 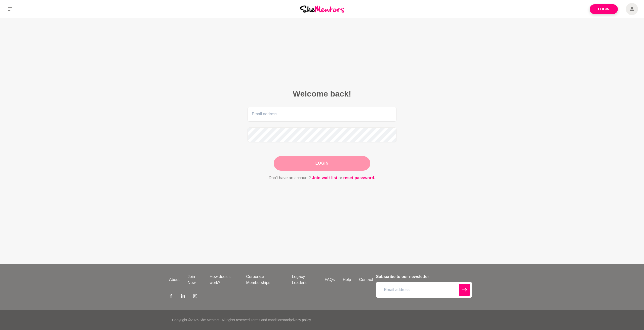 I want to click on img: She Mentors Logo, so click(x=322, y=9).